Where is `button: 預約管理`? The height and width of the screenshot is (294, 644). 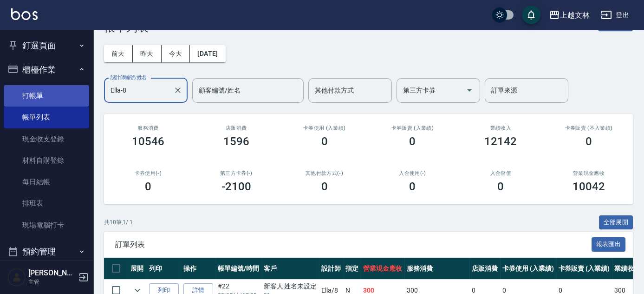
button: 預約管理 is located at coordinates (46, 252).